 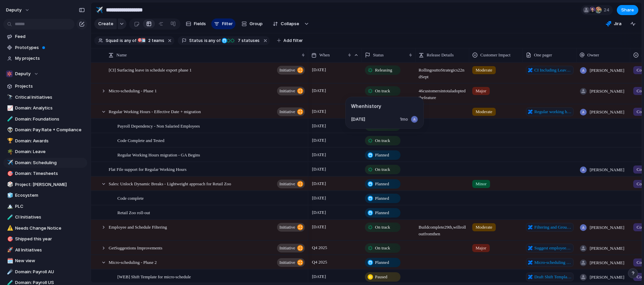 What do you see at coordinates (50, 141) in the screenshot?
I see `span: Domain: Awards` at bounding box center [50, 141].